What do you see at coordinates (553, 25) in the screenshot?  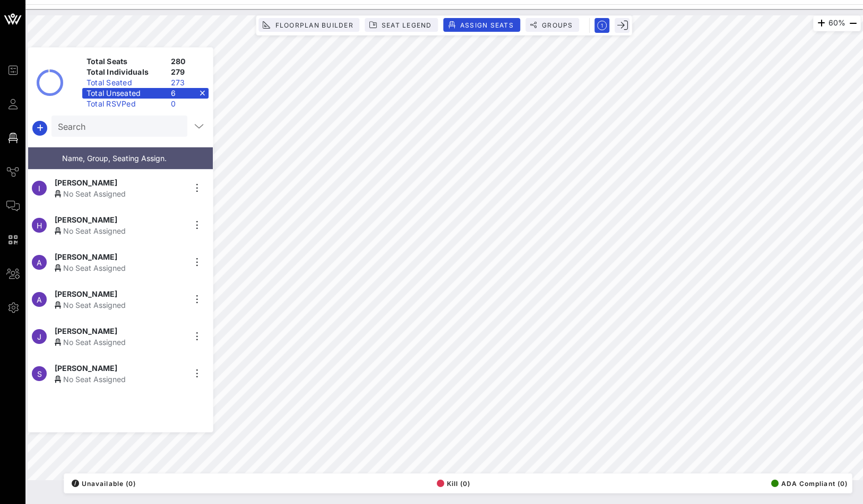 I see `button: Groups` at bounding box center [553, 25].